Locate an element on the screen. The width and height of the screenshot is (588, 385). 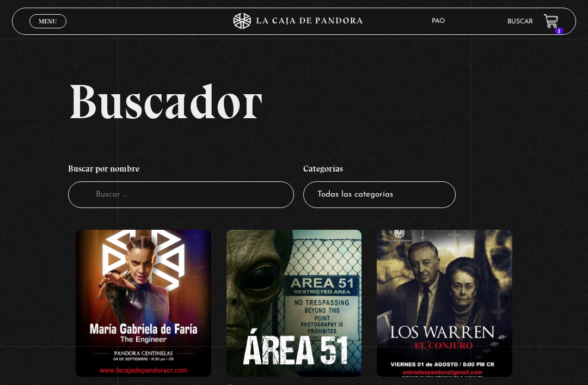
span: 1 is located at coordinates (559, 31).